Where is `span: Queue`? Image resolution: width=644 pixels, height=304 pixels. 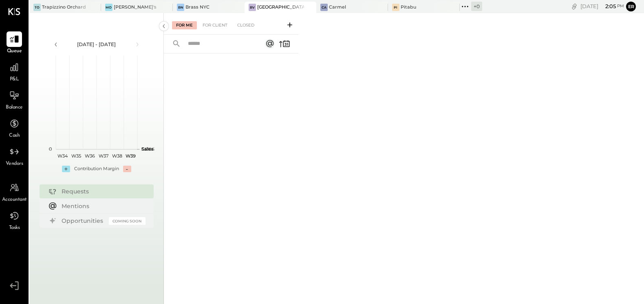 span: Queue is located at coordinates (14, 51).